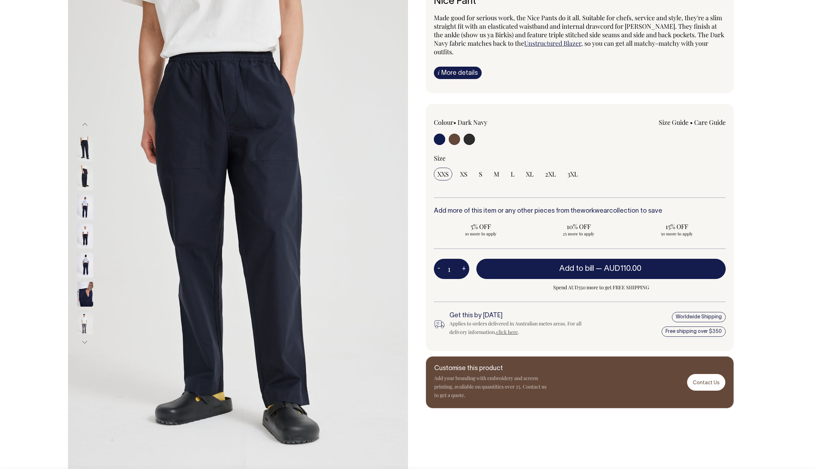  Describe the element at coordinates (580, 211) in the screenshot. I see `h6: Add more of this item or any other pieces from the collection to save` at that location.